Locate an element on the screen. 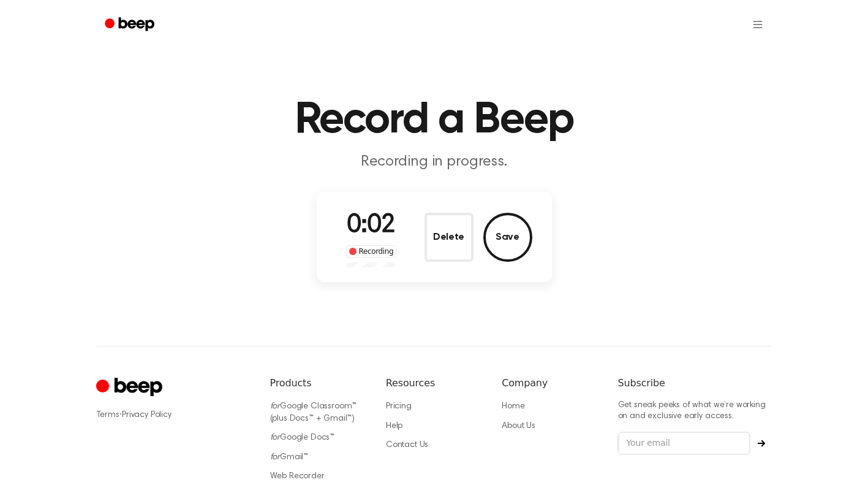 This screenshot has height=493, width=868. p: Get sneak peeks of what we’re working on and exclusive early access. is located at coordinates (695, 411).